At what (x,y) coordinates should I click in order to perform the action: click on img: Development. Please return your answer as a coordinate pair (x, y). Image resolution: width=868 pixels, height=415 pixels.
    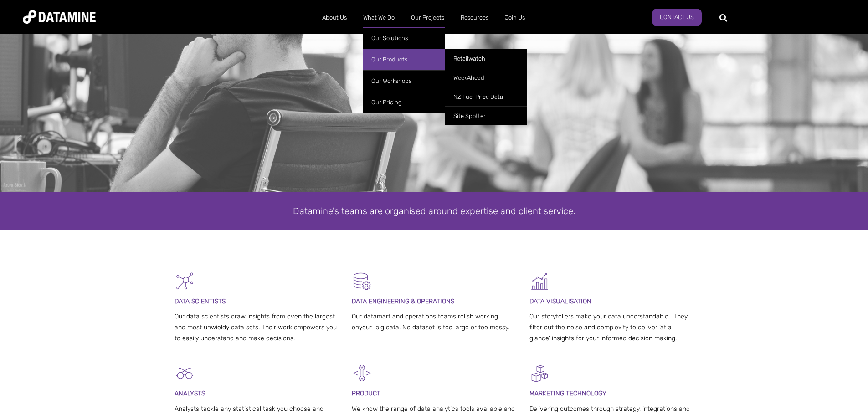
    Looking at the image, I should click on (362, 373).